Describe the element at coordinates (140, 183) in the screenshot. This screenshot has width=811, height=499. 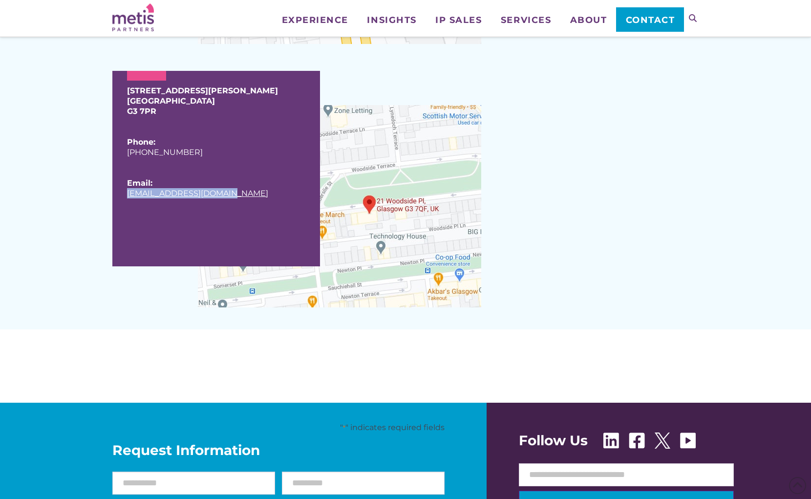
I see `b: Email:` at that location.